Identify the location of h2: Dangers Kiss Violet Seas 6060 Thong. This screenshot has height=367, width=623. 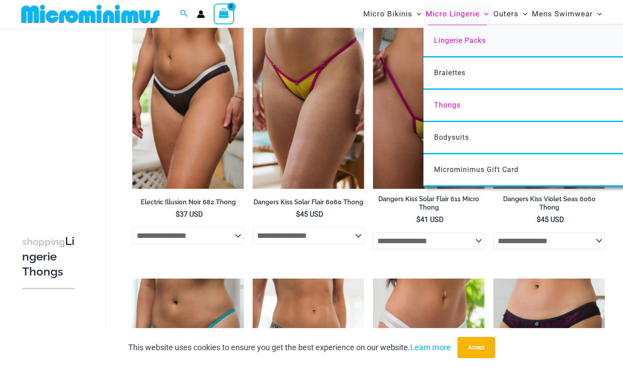
(549, 203).